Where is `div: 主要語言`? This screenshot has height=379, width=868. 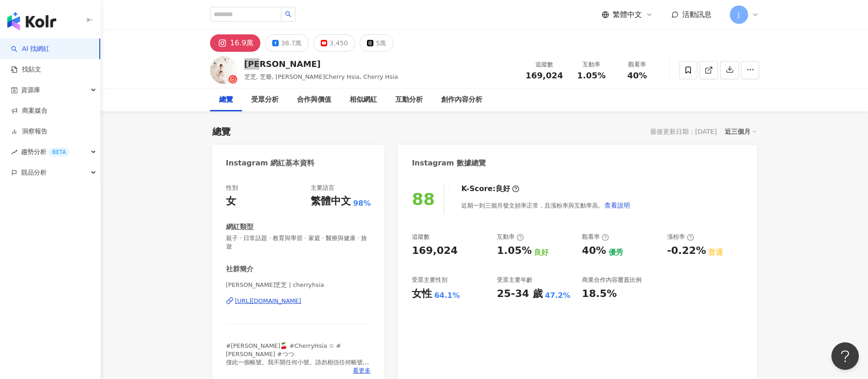 div: 主要語言 is located at coordinates (323, 188).